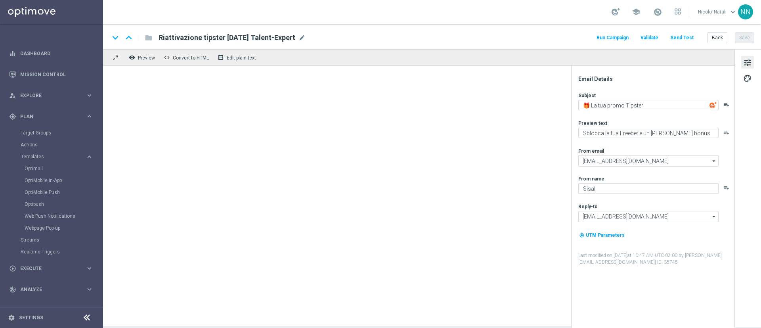 This screenshot has height=328, width=761. Describe the element at coordinates (241, 58) in the screenshot. I see `span: Edit plain text` at that location.